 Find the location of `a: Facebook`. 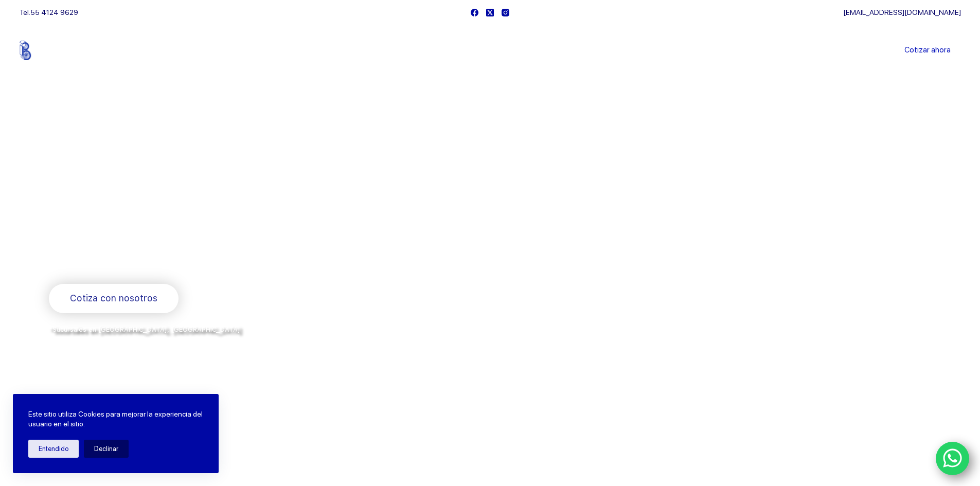

a: Facebook is located at coordinates (474, 12).